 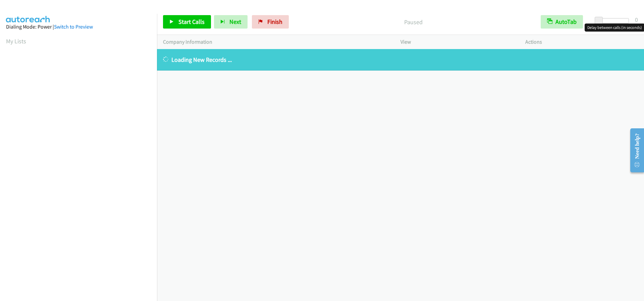 What do you see at coordinates (271, 22) in the screenshot?
I see `a: Finish` at bounding box center [271, 22].